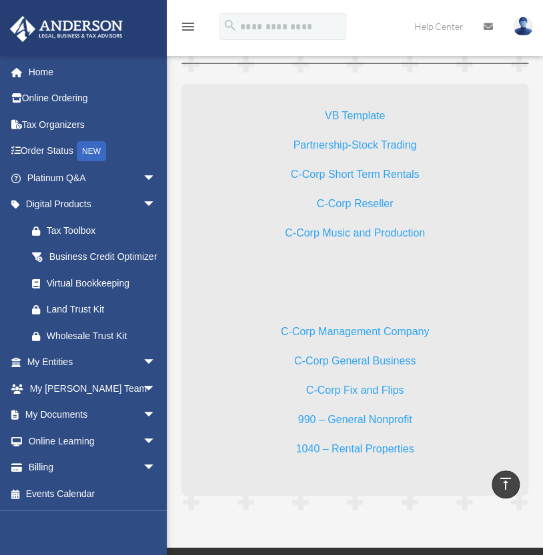 Image resolution: width=543 pixels, height=555 pixels. I want to click on a: VB Template, so click(355, 119).